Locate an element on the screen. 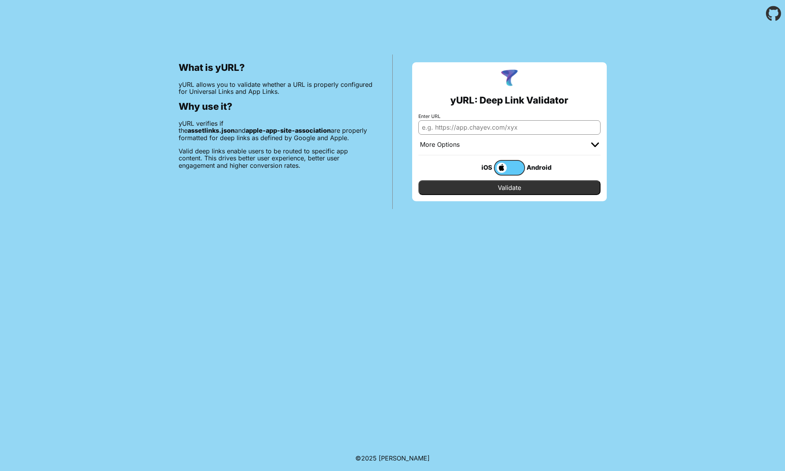  div: Android is located at coordinates (541, 167).